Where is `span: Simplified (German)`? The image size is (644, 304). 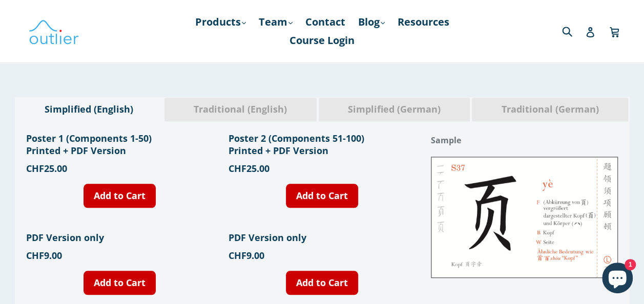 span: Simplified (German) is located at coordinates (394, 110).